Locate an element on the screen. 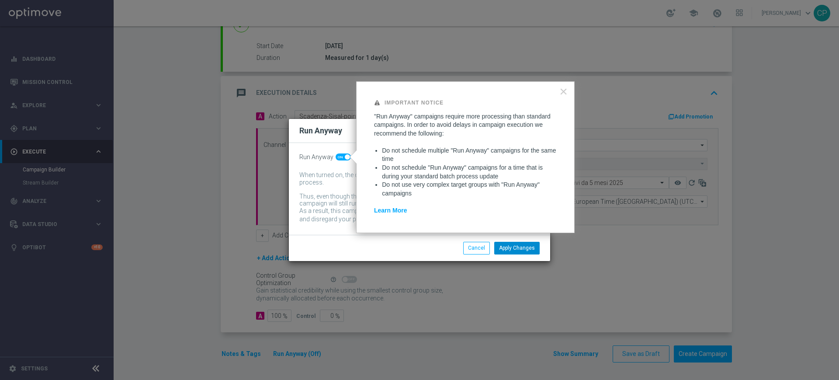  li: Do not schedule multiple "Run Anyway" campaigns for the same time is located at coordinates (469, 155).